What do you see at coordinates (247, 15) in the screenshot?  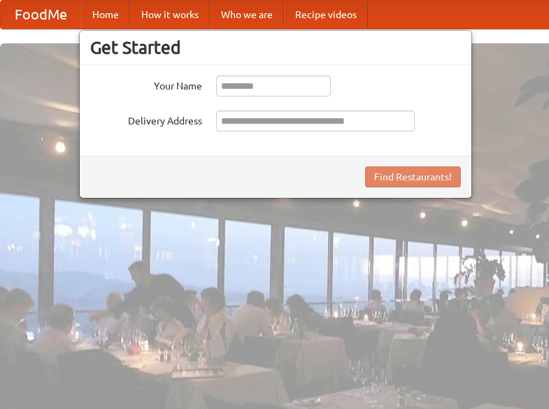 I see `a: Who we are` at bounding box center [247, 15].